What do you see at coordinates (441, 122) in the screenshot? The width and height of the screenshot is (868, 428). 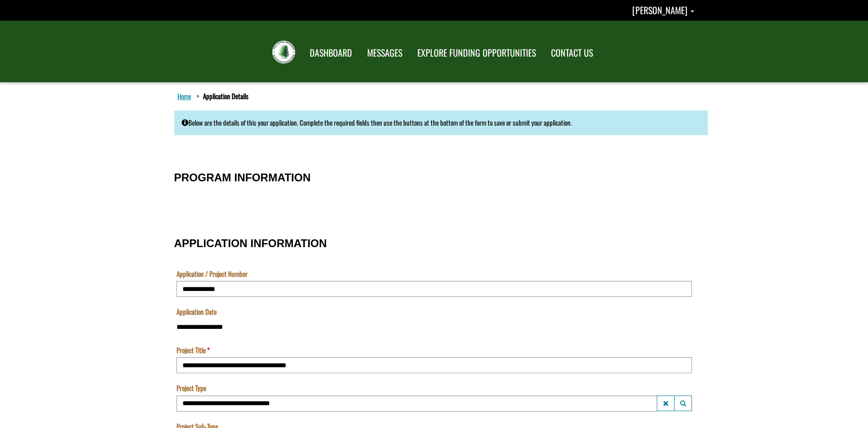 I see `div: Below are the details of this your application. Complete the required fields then use the buttons...` at bounding box center [441, 122].